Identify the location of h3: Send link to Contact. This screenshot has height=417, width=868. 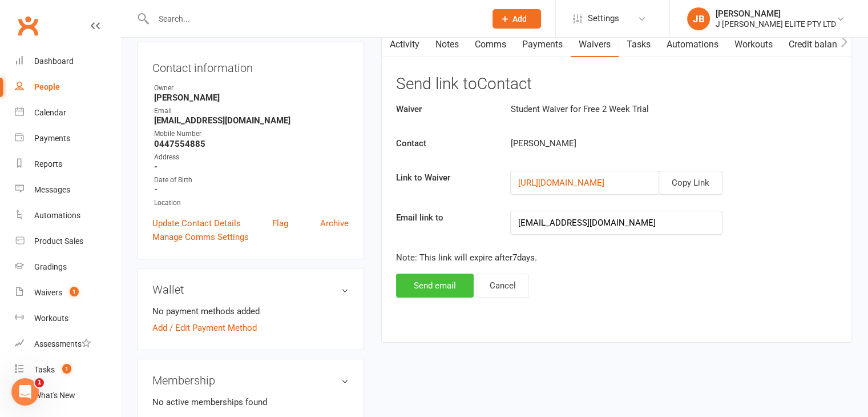
(616, 84).